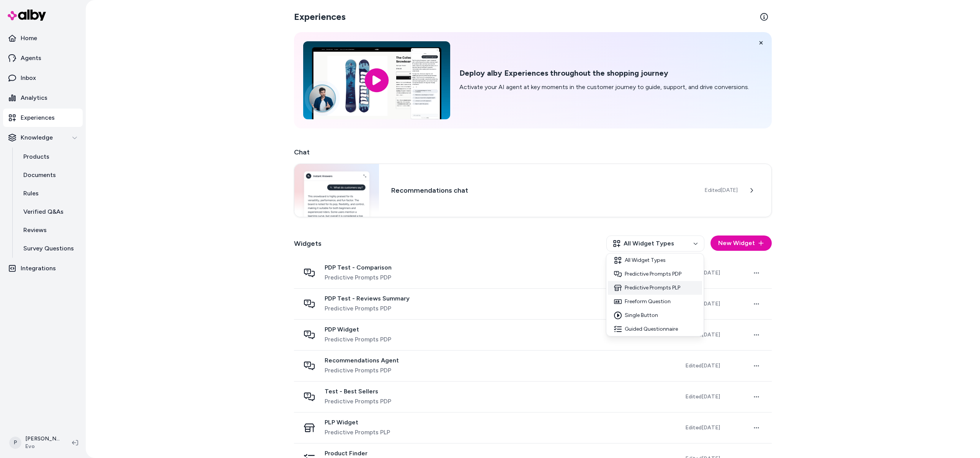 This screenshot has height=458, width=980. Describe the element at coordinates (655, 330) in the screenshot. I see `div: Guided Questionnaire` at that location.